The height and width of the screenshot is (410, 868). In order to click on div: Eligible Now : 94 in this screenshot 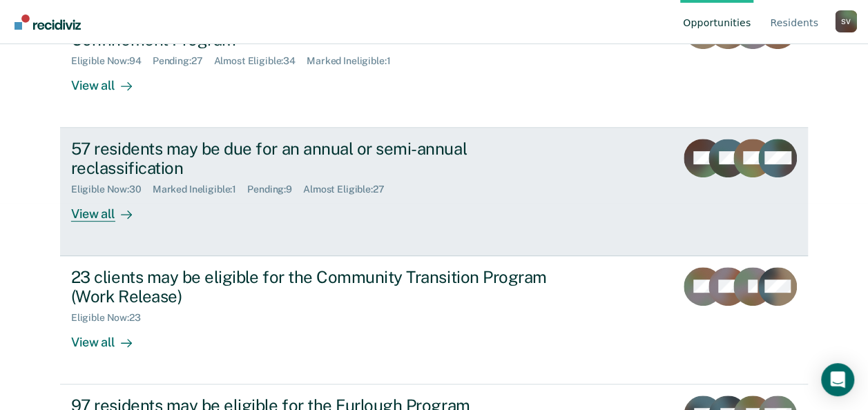, I will do `click(112, 61)`.